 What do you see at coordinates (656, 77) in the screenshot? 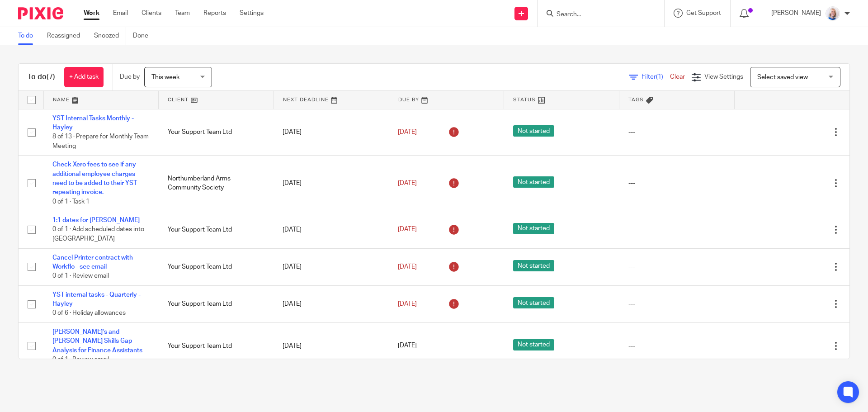
I see `span: Filter` at bounding box center [656, 77].